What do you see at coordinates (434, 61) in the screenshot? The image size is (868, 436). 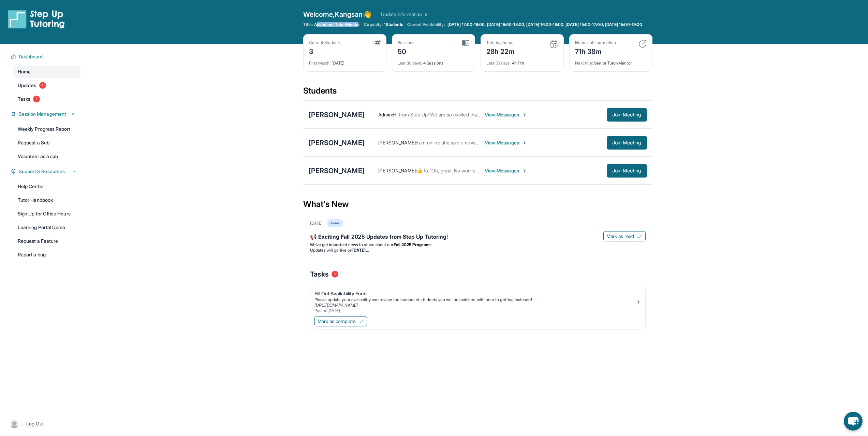 I see `div: 4 Sessions` at bounding box center [434, 61].